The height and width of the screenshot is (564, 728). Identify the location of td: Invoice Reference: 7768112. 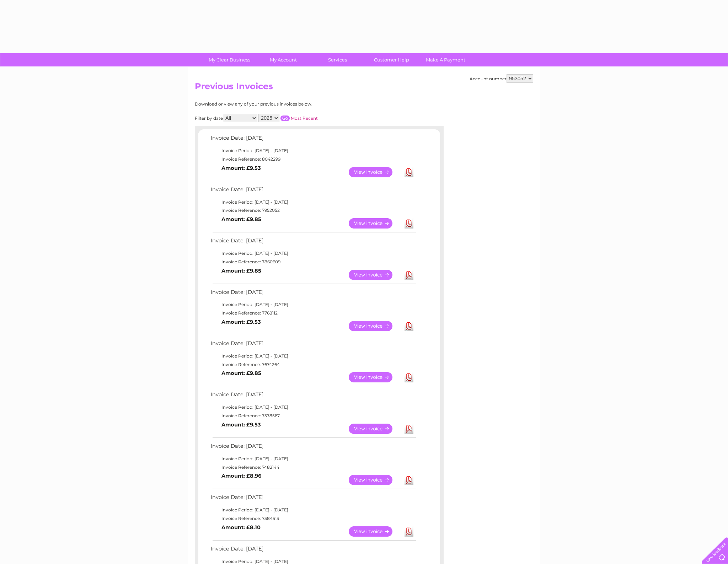
(313, 313).